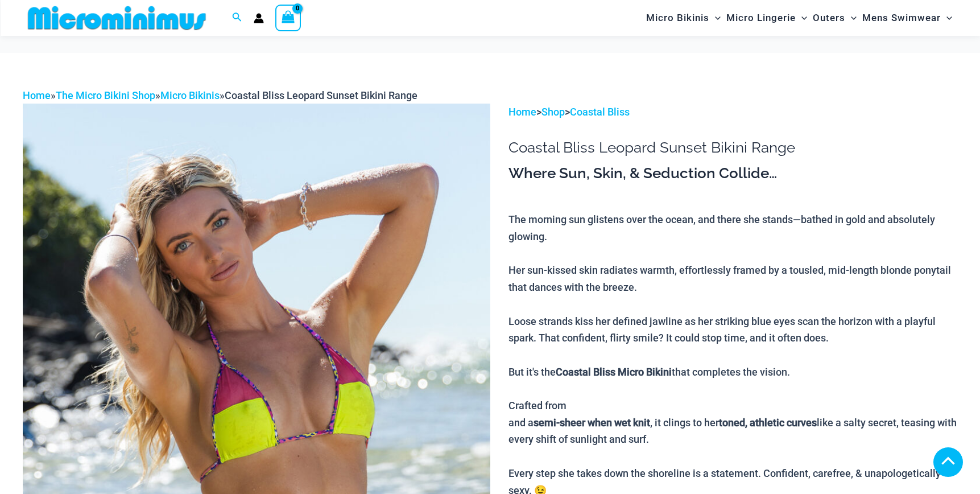  I want to click on a: Mens SwimwearMenu ToggleMenu Toggle, so click(907, 18).